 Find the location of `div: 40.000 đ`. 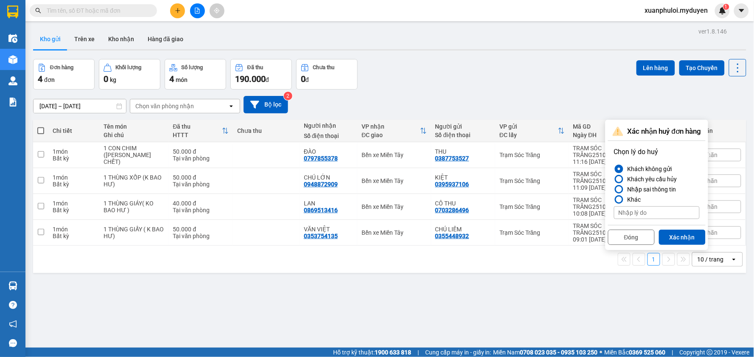

div: 40.000 đ is located at coordinates (201, 203).